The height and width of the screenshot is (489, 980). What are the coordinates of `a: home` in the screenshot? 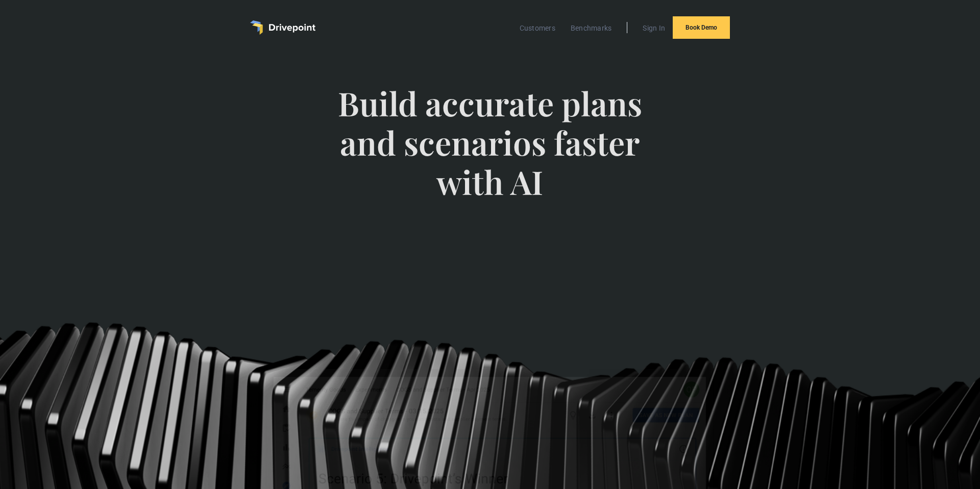 It's located at (283, 28).